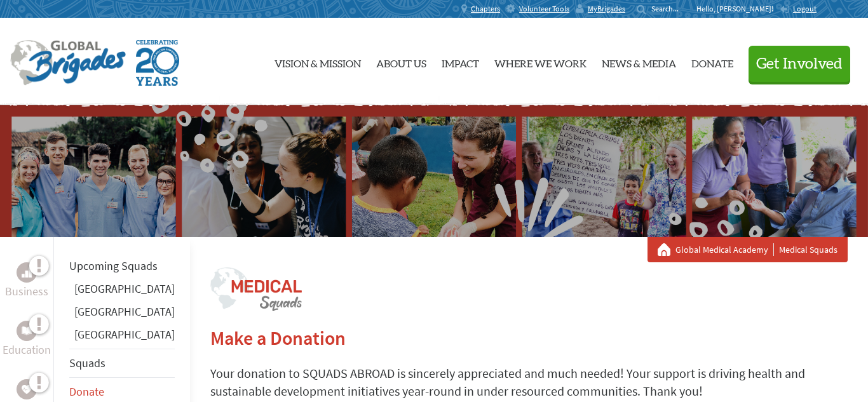 This screenshot has height=402, width=868. Describe the element at coordinates (799, 9) in the screenshot. I see `a: Logout` at that location.